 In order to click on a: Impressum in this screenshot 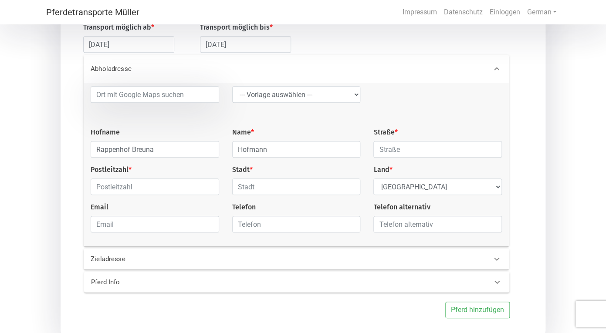, I will do `click(419, 12)`.